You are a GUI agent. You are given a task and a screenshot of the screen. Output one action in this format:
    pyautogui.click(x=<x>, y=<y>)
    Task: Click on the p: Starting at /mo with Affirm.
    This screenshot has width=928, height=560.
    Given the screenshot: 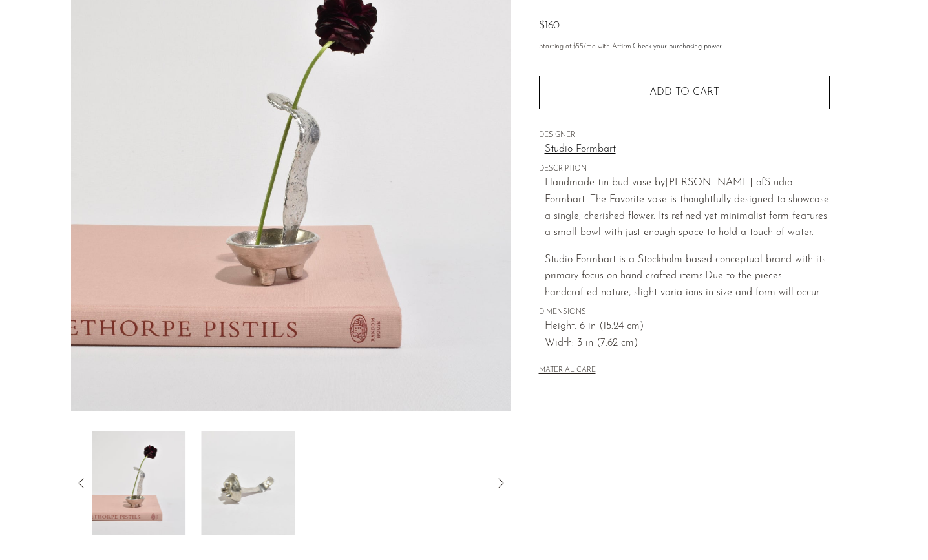 What is the action you would take?
    pyautogui.click(x=685, y=47)
    